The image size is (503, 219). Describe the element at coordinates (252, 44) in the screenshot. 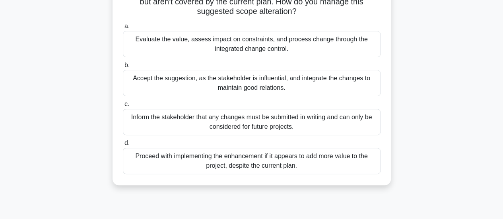

I see `div: Evaluate the value, assess impact on constraints, and process change through the integrated chang...` at that location.